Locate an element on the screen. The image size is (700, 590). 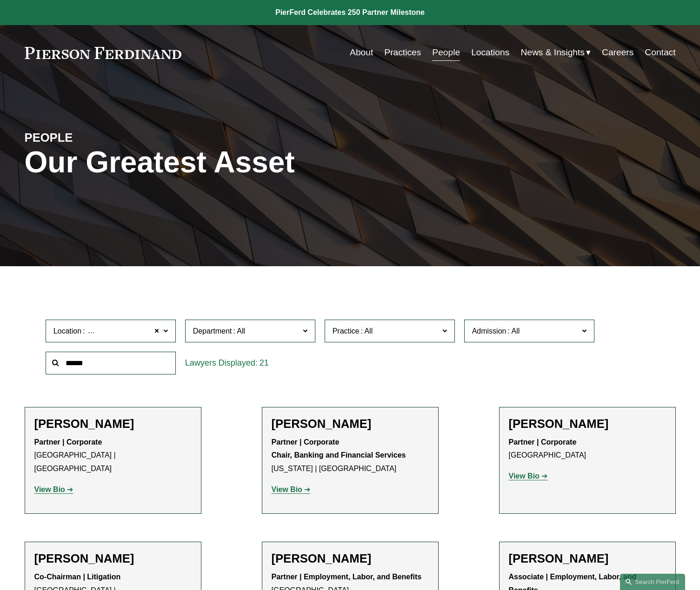
strong: Partner | Employment, Labor, and Benefits is located at coordinates (346, 577).